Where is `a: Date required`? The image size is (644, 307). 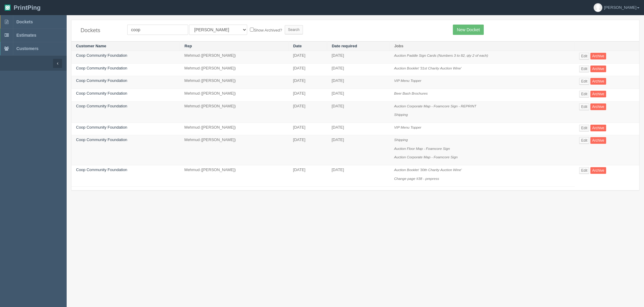
a: Date required is located at coordinates (345, 46).